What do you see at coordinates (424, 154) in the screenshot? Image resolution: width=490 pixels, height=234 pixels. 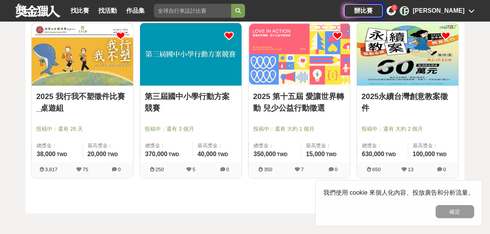 I see `span: 100,000` at bounding box center [424, 154].